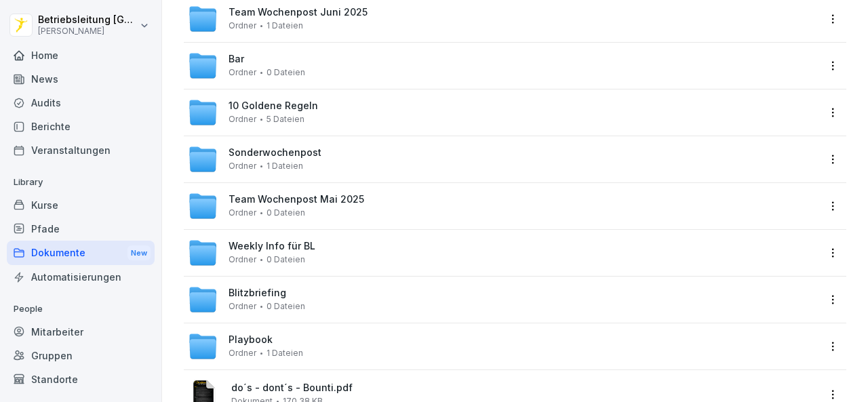  What do you see at coordinates (275, 153) in the screenshot?
I see `span: Sonderwochenpost` at bounding box center [275, 153].